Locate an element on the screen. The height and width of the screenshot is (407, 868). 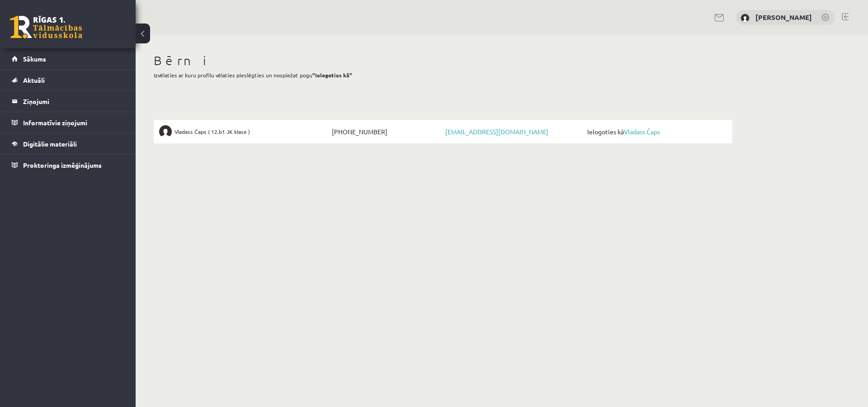
img: Vladass Čaps is located at coordinates (166, 132).